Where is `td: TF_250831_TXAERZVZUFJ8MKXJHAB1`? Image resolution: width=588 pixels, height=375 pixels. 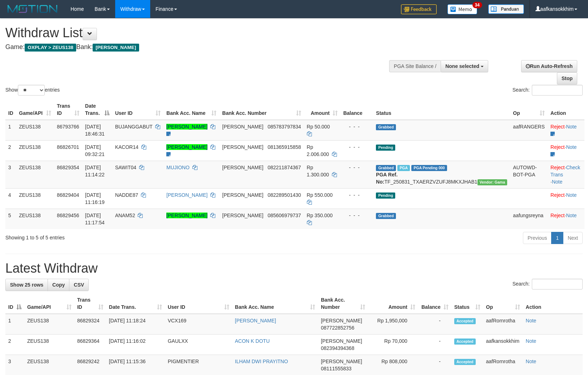
td: TF_250831_TXAERZVZUFJ8MKXJHAB1 is located at coordinates (441, 174).